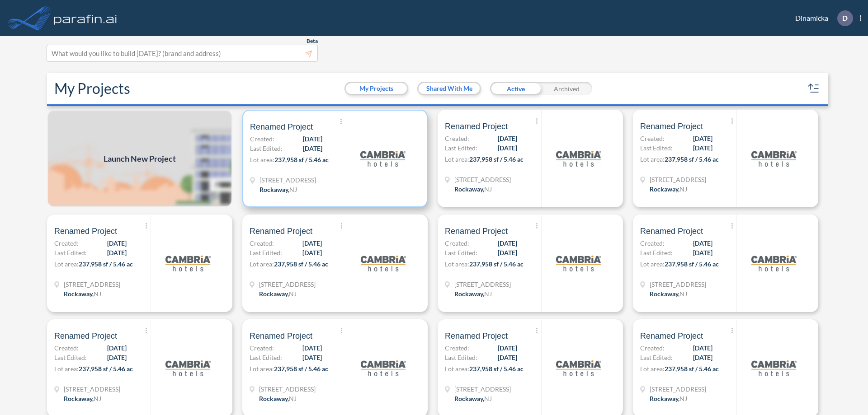 This screenshot has width=868, height=415. I want to click on button: My Projects, so click(376, 89).